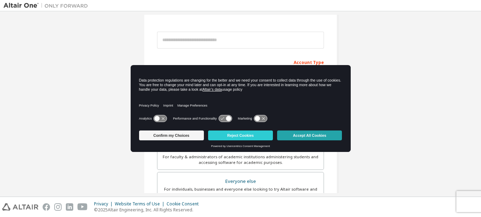 The width and height of the screenshot is (481, 217). Describe the element at coordinates (82, 207) in the screenshot. I see `img: youtube.svg` at that location.